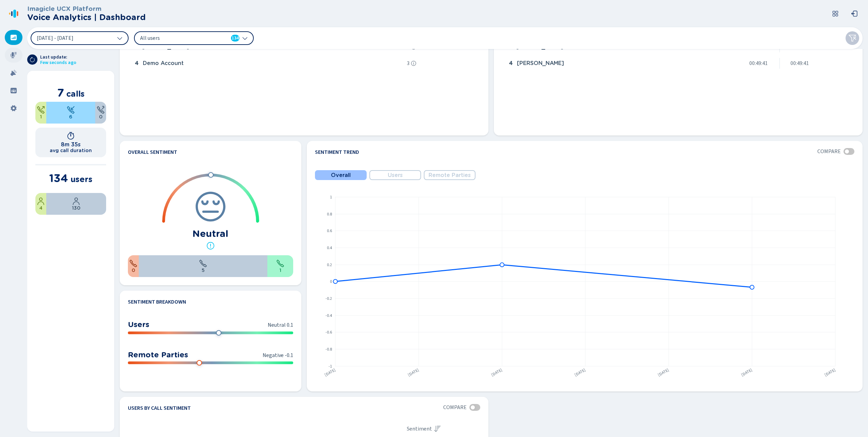 The height and width of the screenshot is (437, 868). Describe the element at coordinates (14, 90) in the screenshot. I see `svg: groups-filled` at that location.